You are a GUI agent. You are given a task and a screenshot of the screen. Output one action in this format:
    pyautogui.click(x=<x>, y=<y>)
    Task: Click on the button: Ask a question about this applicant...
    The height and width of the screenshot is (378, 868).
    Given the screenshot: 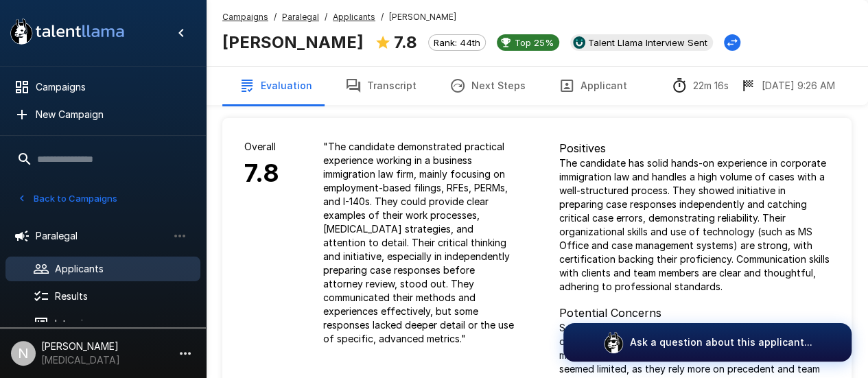 What is the action you would take?
    pyautogui.click(x=707, y=342)
    